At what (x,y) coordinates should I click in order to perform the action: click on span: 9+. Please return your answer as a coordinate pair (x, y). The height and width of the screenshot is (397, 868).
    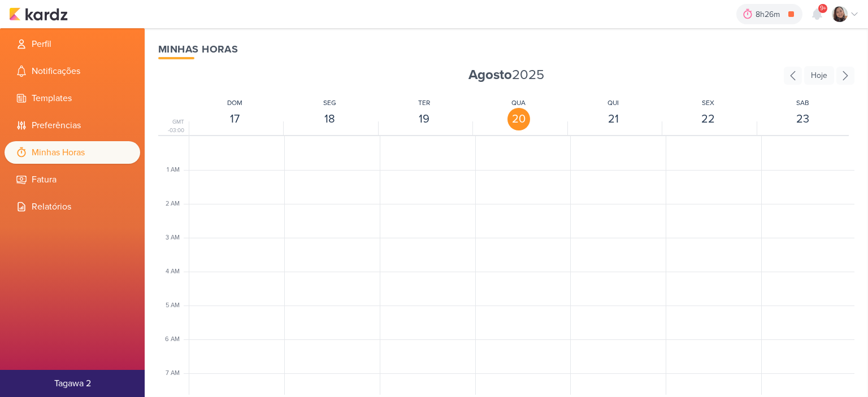
    Looking at the image, I should click on (822, 9).